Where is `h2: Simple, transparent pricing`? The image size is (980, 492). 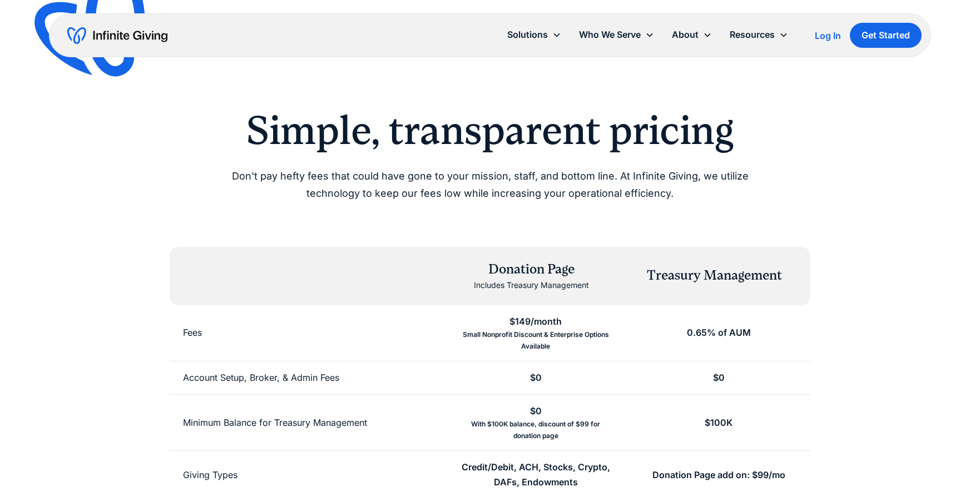 h2: Simple, transparent pricing is located at coordinates (490, 130).